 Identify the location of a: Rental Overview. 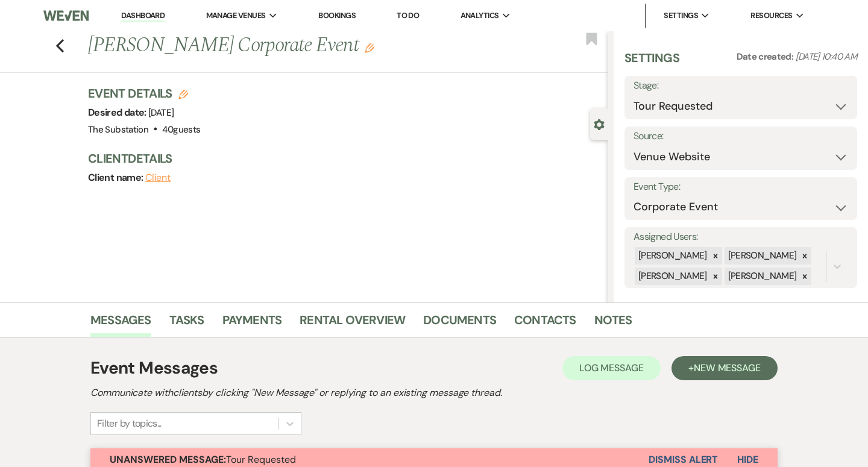
(352, 324).